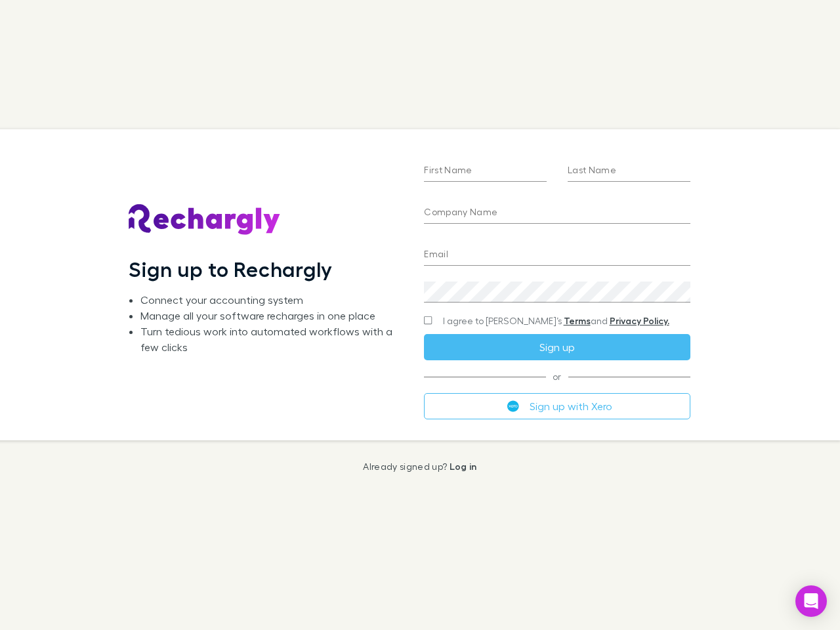 The image size is (840, 630). Describe the element at coordinates (557, 407) in the screenshot. I see `button: Sign up with Xero` at that location.